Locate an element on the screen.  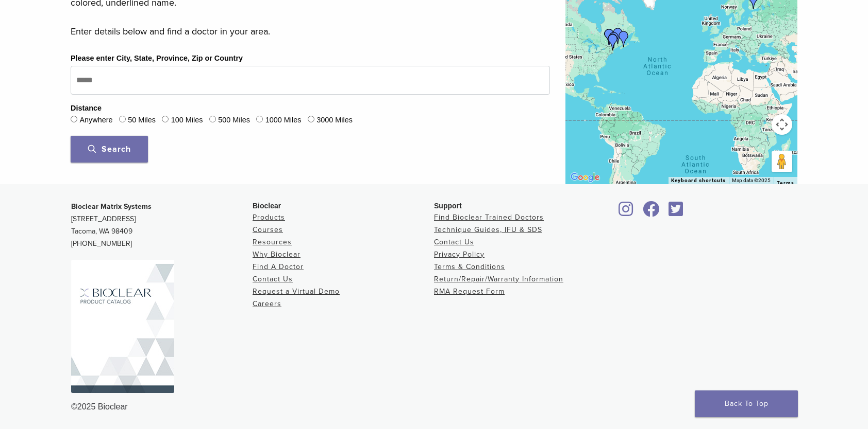
div: Dr. Connie Tse-Wallerstein is located at coordinates (609, 37).